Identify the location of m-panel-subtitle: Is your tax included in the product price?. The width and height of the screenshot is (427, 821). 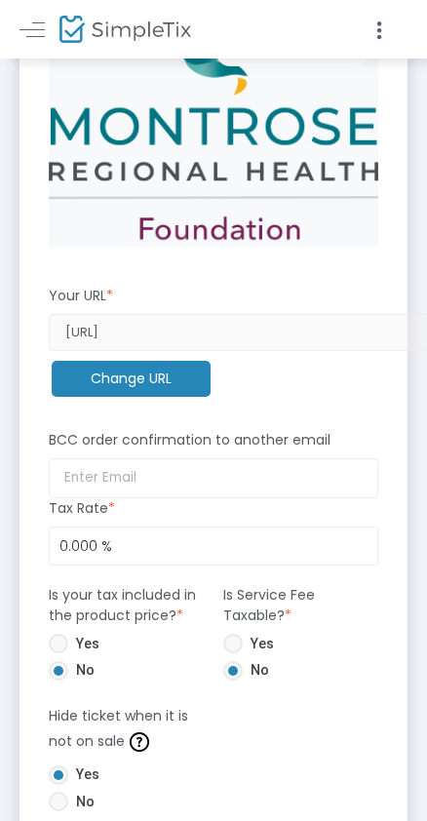
(126, 606).